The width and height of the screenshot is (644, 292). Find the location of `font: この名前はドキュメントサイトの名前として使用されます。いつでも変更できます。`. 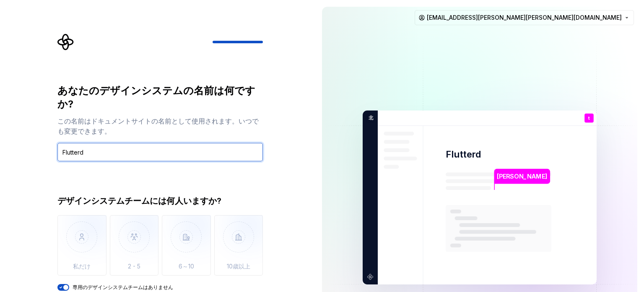

font: この名前はドキュメントサイトの名前として使用されます。いつでも変更できます。 is located at coordinates (158, 126).